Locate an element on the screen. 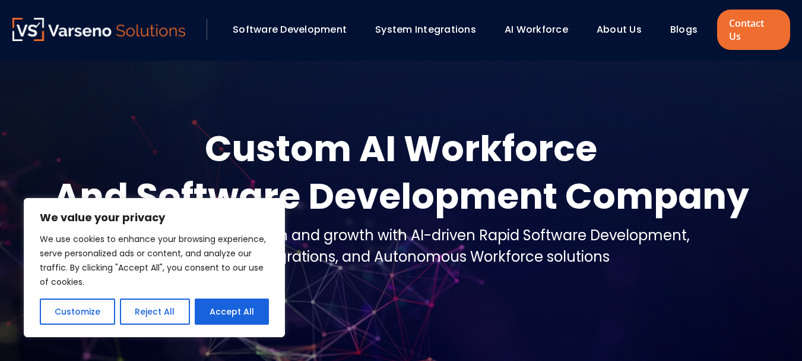 The height and width of the screenshot is (361, 802). p: We use cookies to enhance your browsing experience, serve personalized ads or content, and analyz... is located at coordinates (154, 260).